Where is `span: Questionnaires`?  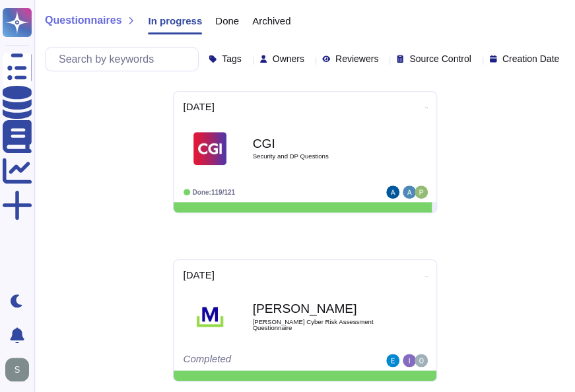
span: Questionnaires is located at coordinates (83, 21).